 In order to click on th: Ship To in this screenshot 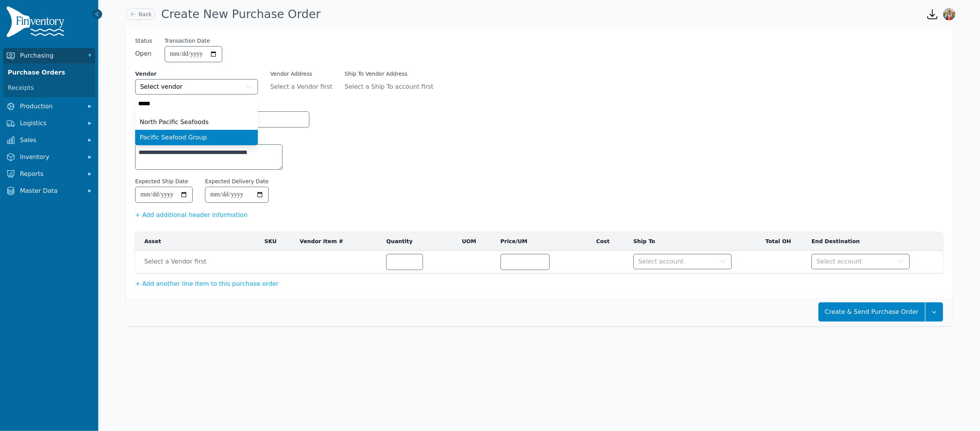, I will do `click(689, 241)`.